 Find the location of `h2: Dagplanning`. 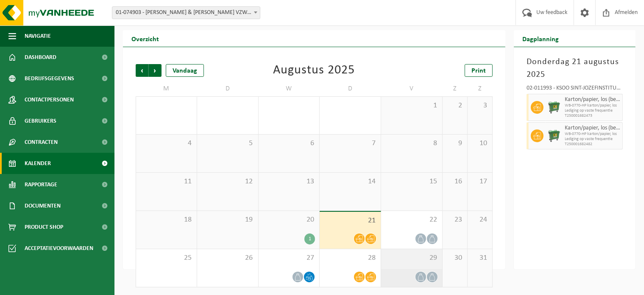

h2: Dagplanning is located at coordinates (541, 38).